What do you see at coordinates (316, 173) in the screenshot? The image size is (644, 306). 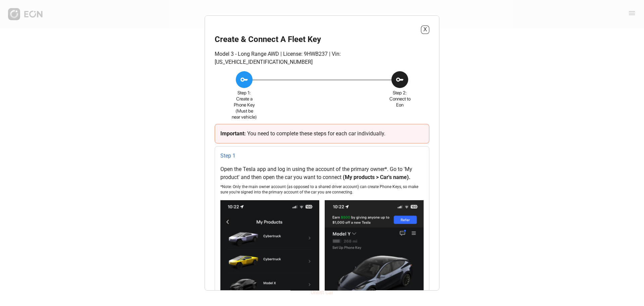 I see `span: Open the Tesla app and log in using the account of the primary owner*. Go to 'My product' and the...` at bounding box center [316, 173].